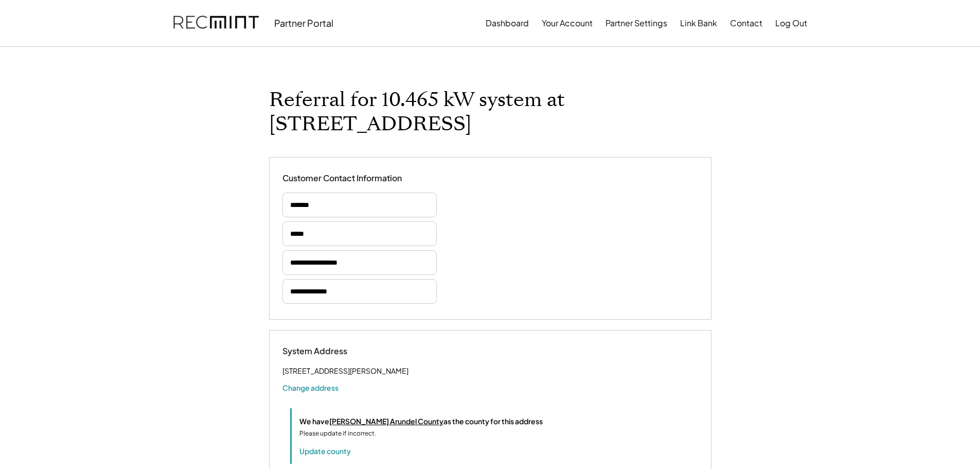 The height and width of the screenshot is (469, 980). What do you see at coordinates (325, 451) in the screenshot?
I see `button: Update county` at bounding box center [325, 451].